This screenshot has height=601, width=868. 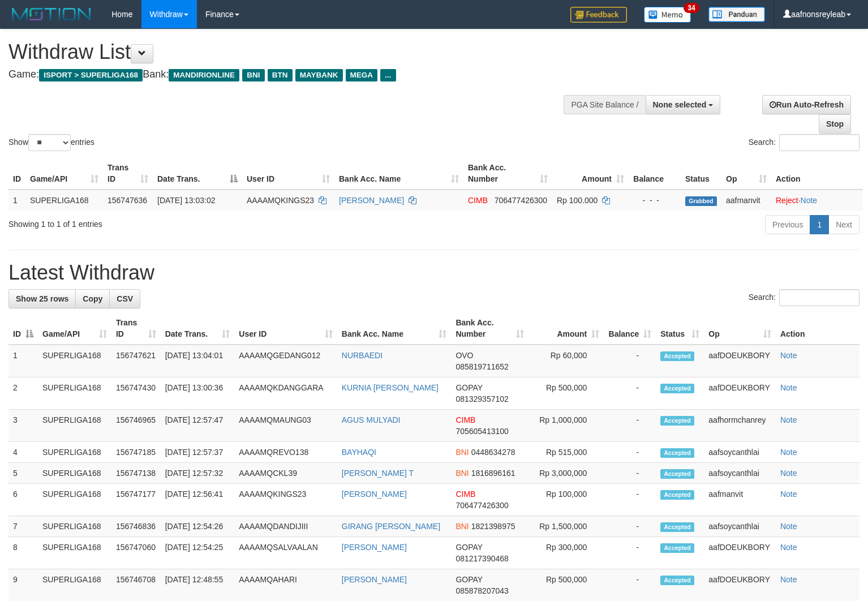 What do you see at coordinates (494, 474) in the screenshot?
I see `span: Copy 1816896161 to clipboard` at bounding box center [494, 474].